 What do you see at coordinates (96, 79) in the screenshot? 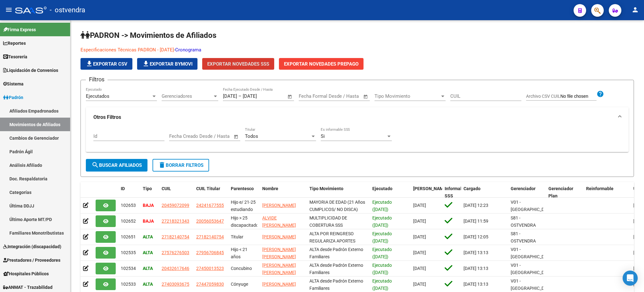
I see `h3: Filtros` at bounding box center [96, 79].